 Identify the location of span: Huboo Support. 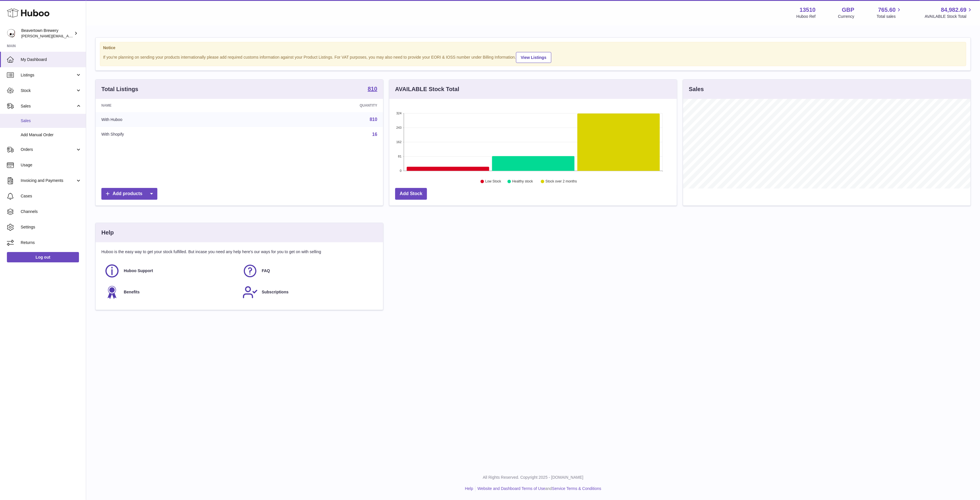
(139, 271).